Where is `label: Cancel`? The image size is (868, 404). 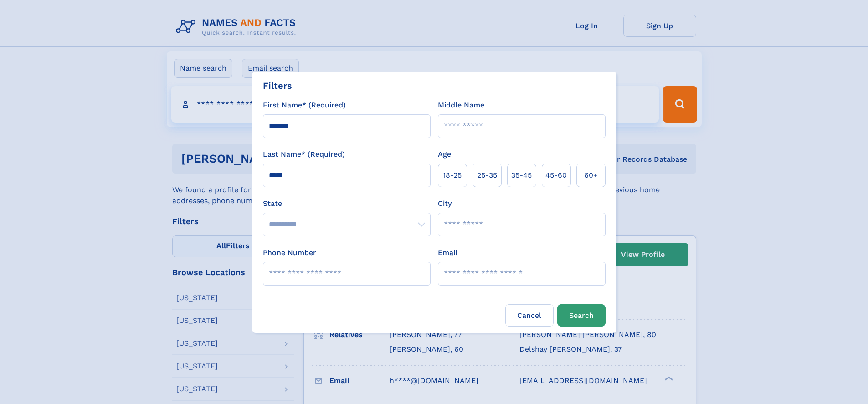 label: Cancel is located at coordinates (530, 315).